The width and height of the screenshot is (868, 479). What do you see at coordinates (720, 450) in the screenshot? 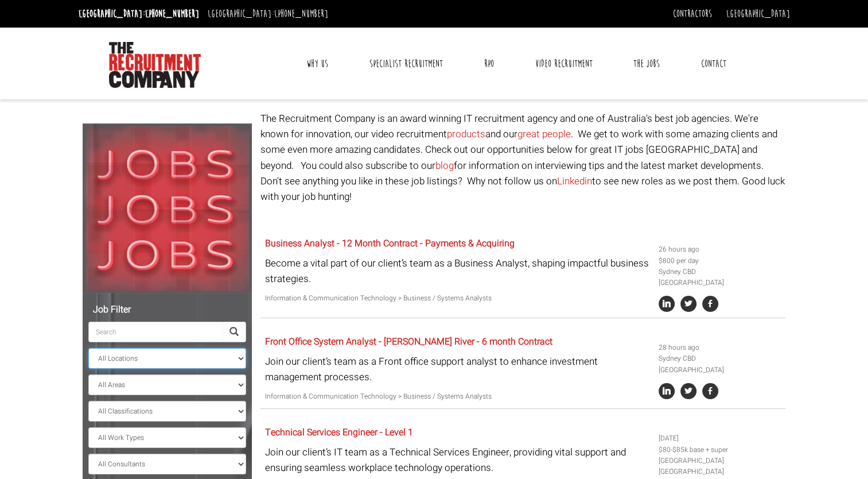
I see `li: $80-$85k base + super` at bounding box center [720, 450].